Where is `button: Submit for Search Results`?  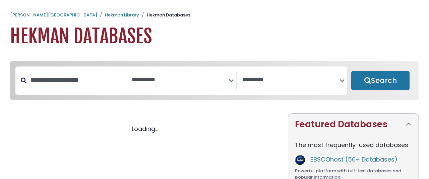 button: Submit for Search Results is located at coordinates (380, 80).